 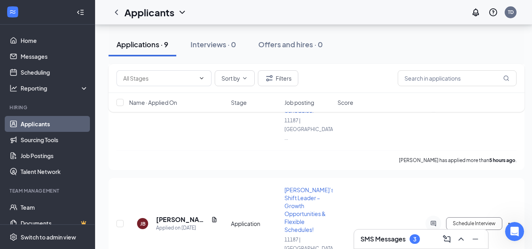 I want to click on h3: SMS Messages, so click(x=383, y=239).